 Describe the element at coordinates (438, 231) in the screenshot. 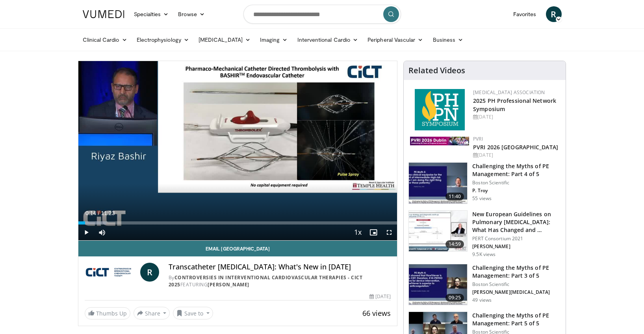

I see `img: 0c0338ca-5dd8-4346-a5ad-18bcc17889a0.150x105_q85_crop-smart_upscale.jpg` at that location.